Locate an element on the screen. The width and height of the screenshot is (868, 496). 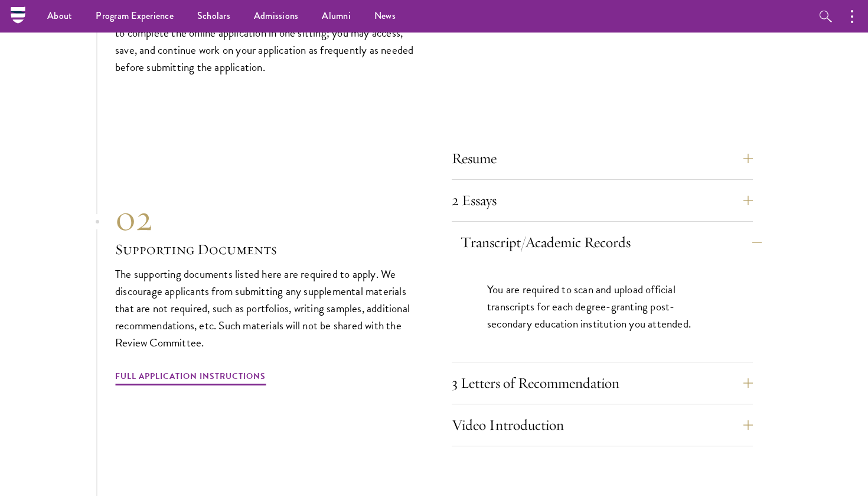
button: Resume is located at coordinates (602, 158).